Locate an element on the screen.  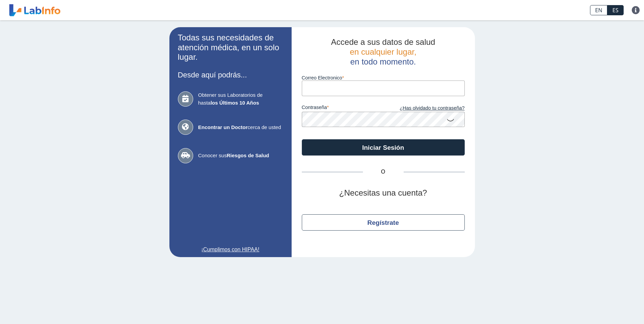
label: Correo Electronico is located at coordinates (384, 78).